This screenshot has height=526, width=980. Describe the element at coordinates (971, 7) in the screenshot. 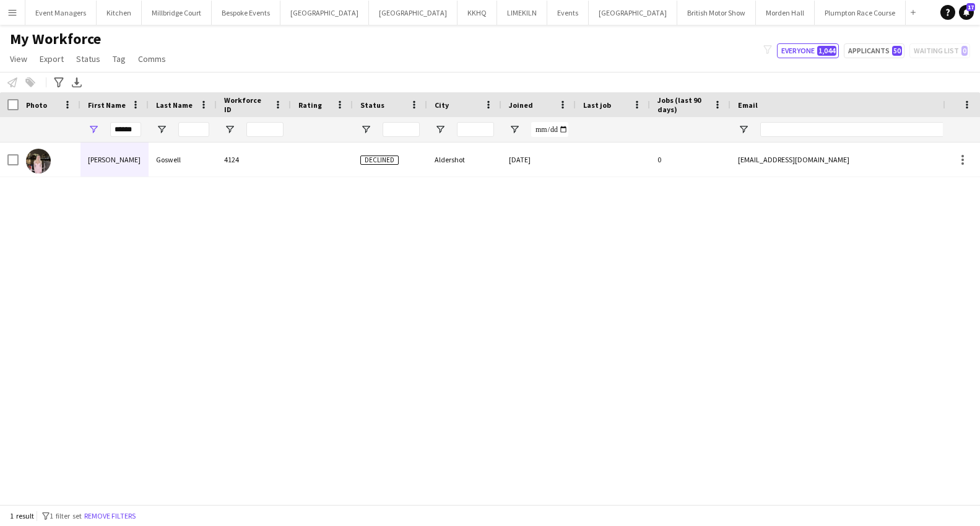

I see `span: 17` at that location.